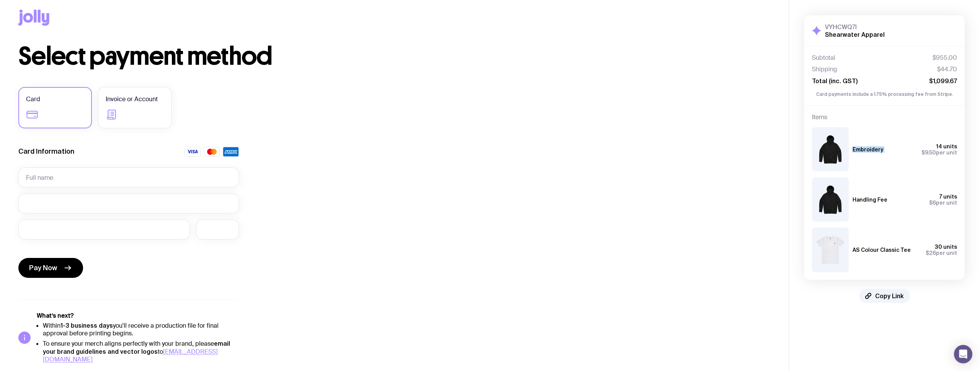 The width and height of the screenshot is (980, 371). Describe the element at coordinates (930, 253) in the screenshot. I see `span: $26` at that location.